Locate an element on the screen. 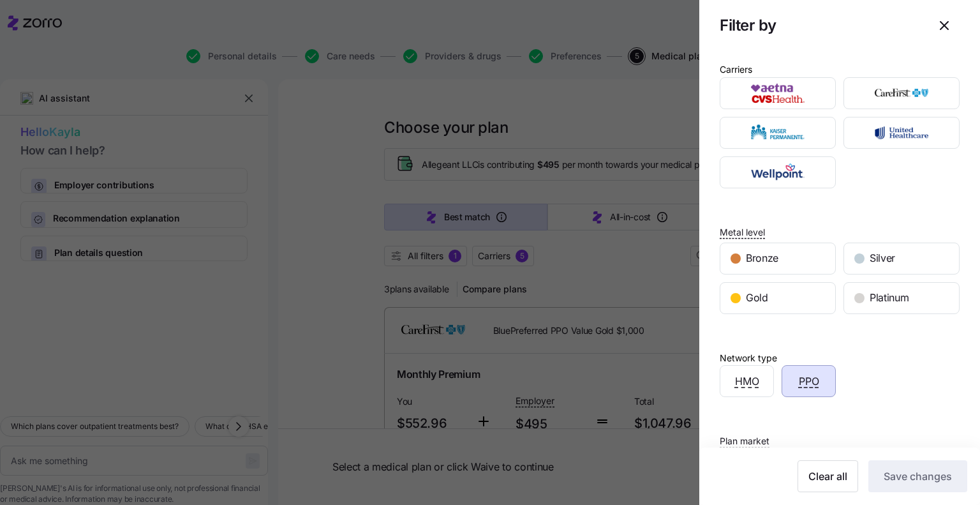  span: Platinum is located at coordinates (889, 297).